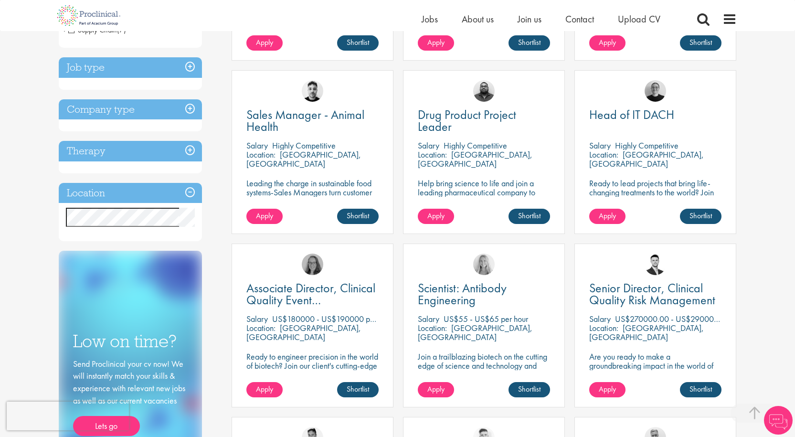  Describe the element at coordinates (130, 341) in the screenshot. I see `h3: Low on time?` at that location.